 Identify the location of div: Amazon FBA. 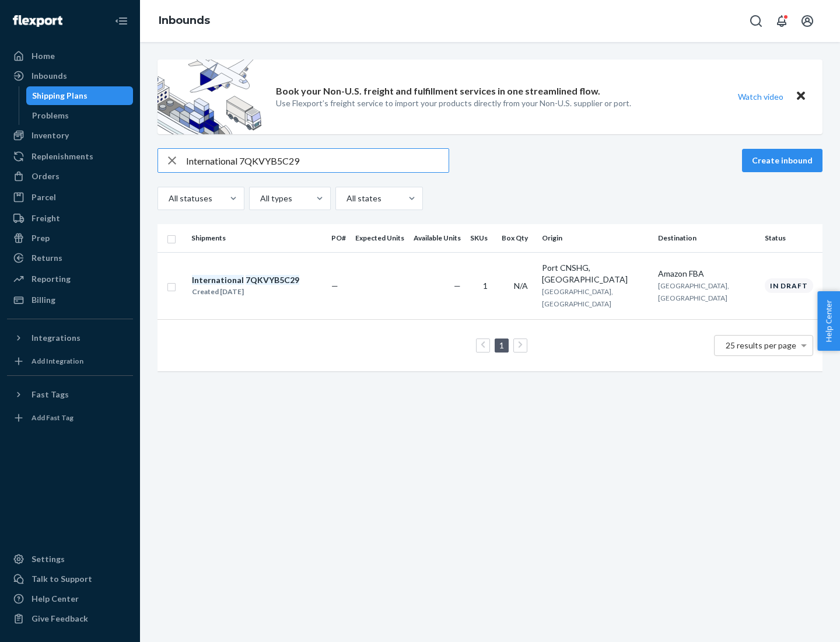
(706, 274).